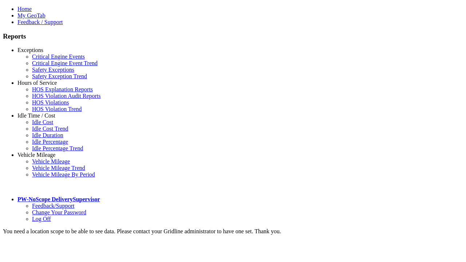  Describe the element at coordinates (48, 135) in the screenshot. I see `a: Idle Duration` at that location.